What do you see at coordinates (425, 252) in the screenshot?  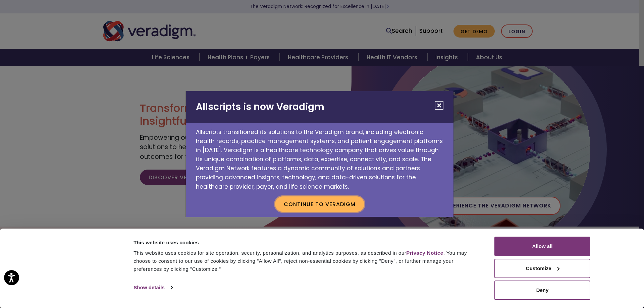 I see `a: Privacy Notice` at bounding box center [425, 252].